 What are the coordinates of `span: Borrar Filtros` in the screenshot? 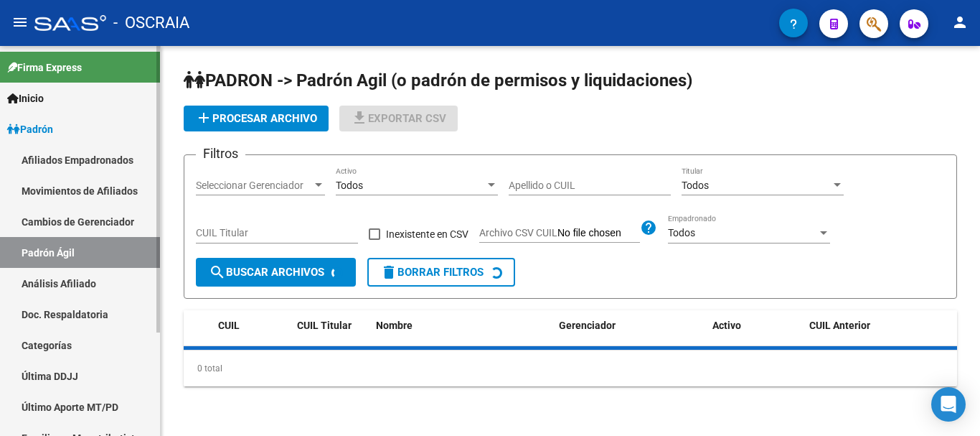 It's located at (432, 272).